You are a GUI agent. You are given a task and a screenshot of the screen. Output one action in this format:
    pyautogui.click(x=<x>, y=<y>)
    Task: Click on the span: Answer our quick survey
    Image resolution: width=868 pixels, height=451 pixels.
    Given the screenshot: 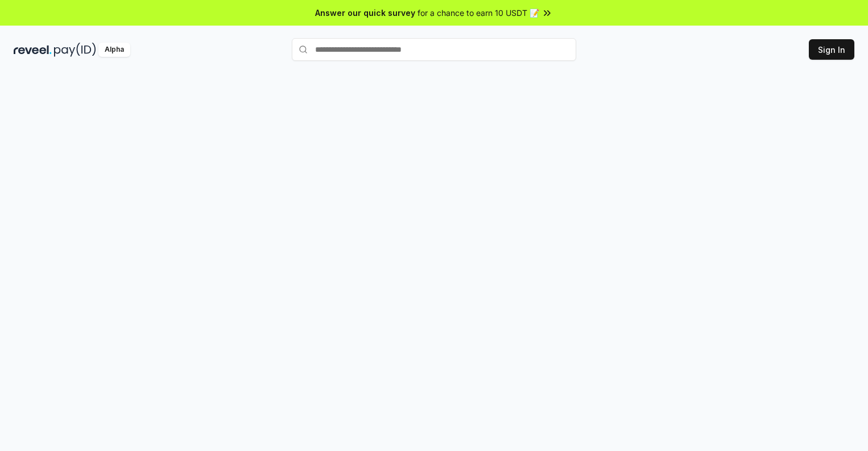 What is the action you would take?
    pyautogui.click(x=365, y=13)
    